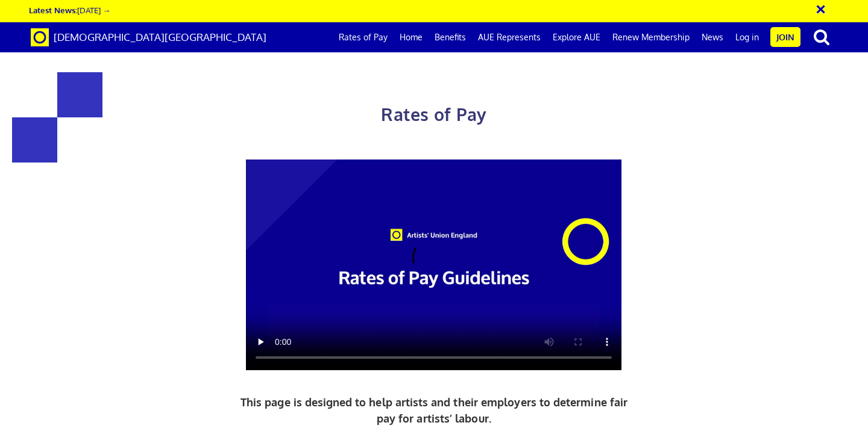  What do you see at coordinates (509, 38) in the screenshot?
I see `a: AUE Represents` at bounding box center [509, 38].